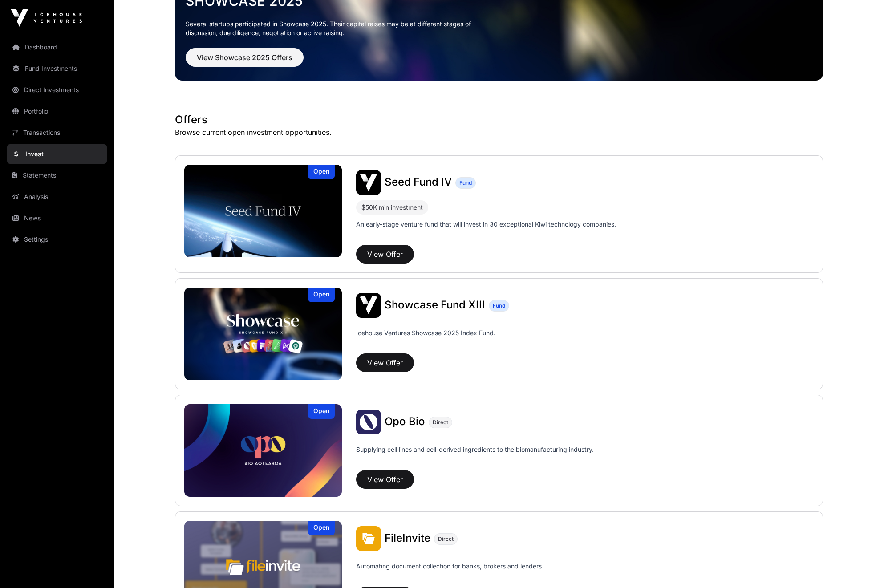 This screenshot has width=884, height=588. What do you see at coordinates (450, 572) in the screenshot?
I see `p: Automating document collection for banks, brokers and lenders.` at bounding box center [450, 572].